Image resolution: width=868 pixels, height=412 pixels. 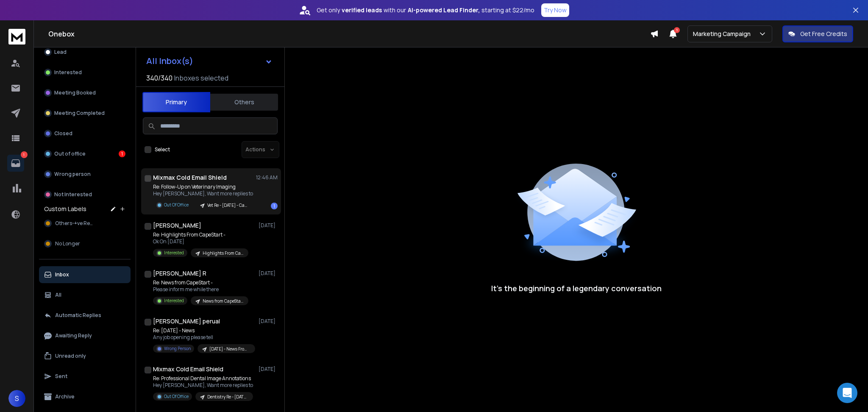 I want to click on button: All Inbox(s), so click(x=210, y=61).